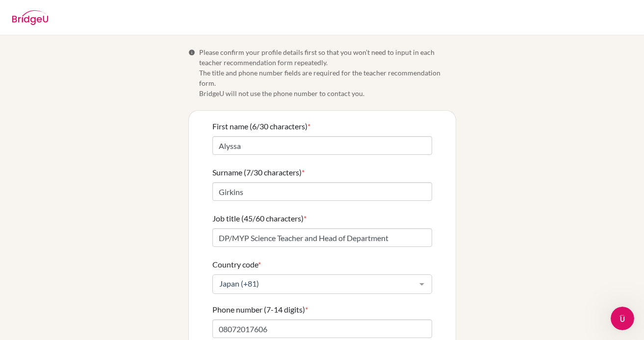  Describe the element at coordinates (322, 237) in the screenshot. I see `input: Enter your job title` at that location.